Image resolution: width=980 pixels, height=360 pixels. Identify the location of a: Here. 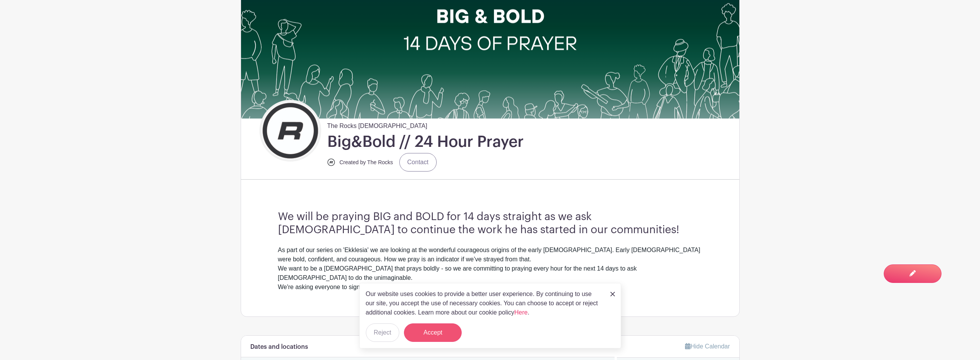
(521, 312).